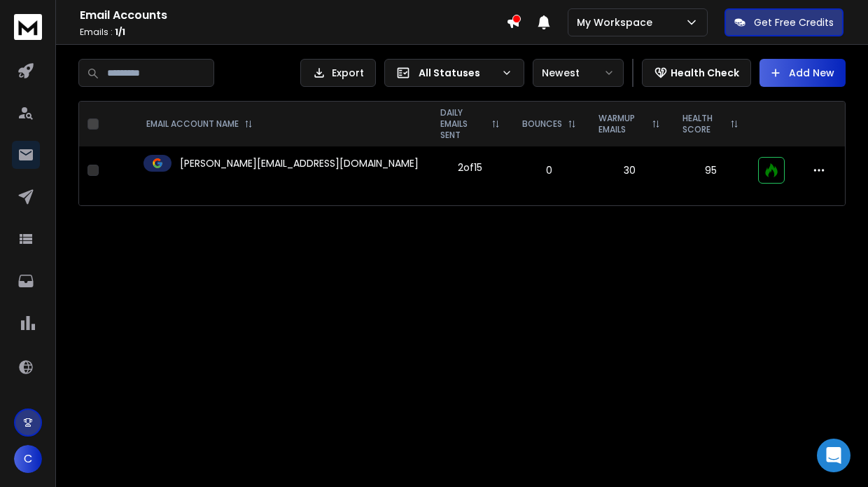 This screenshot has width=868, height=487. I want to click on div: EMAIL ACCOUNT NAME, so click(199, 124).